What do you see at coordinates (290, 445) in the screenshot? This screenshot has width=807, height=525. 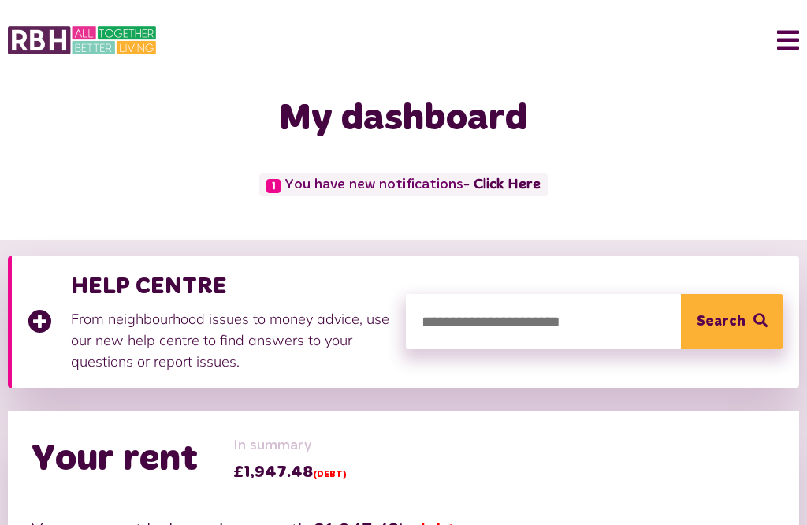 I see `span: In summary` at bounding box center [290, 445].